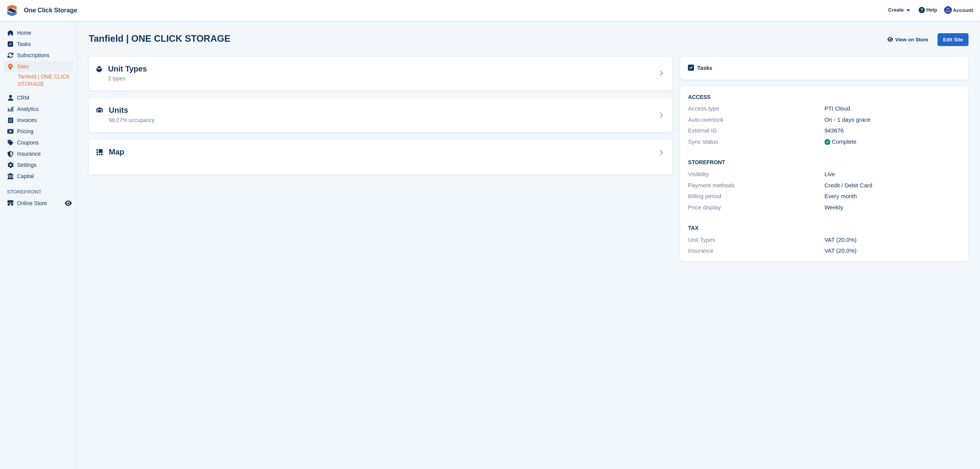 The width and height of the screenshot is (980, 469). Describe the element at coordinates (756, 120) in the screenshot. I see `div: Auto-overlock` at that location.